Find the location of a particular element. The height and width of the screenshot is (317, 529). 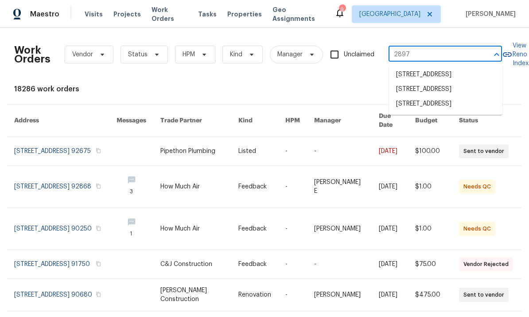

span: Work Orders is located at coordinates (169, 14).